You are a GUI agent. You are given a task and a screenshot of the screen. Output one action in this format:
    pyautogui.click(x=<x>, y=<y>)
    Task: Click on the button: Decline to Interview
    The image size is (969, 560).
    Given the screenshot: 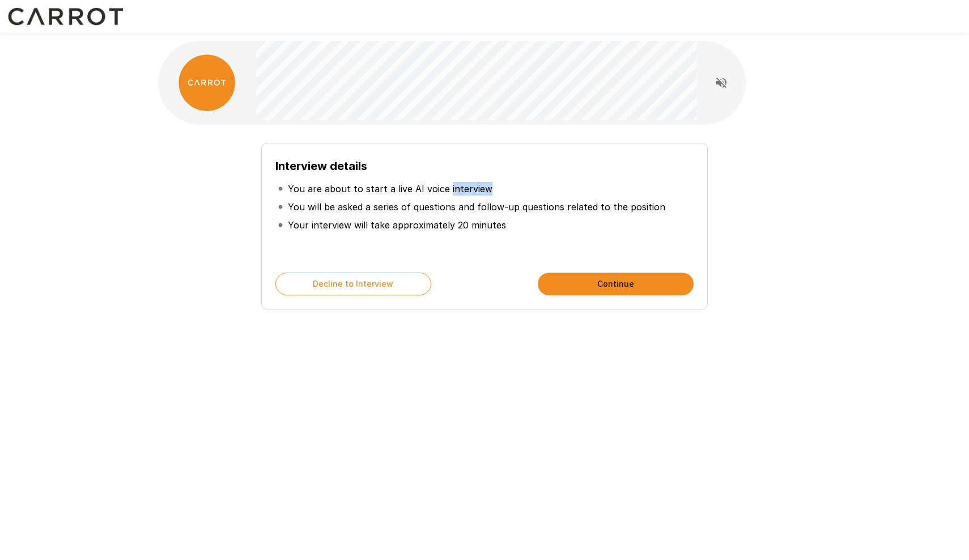 What is the action you would take?
    pyautogui.click(x=353, y=283)
    